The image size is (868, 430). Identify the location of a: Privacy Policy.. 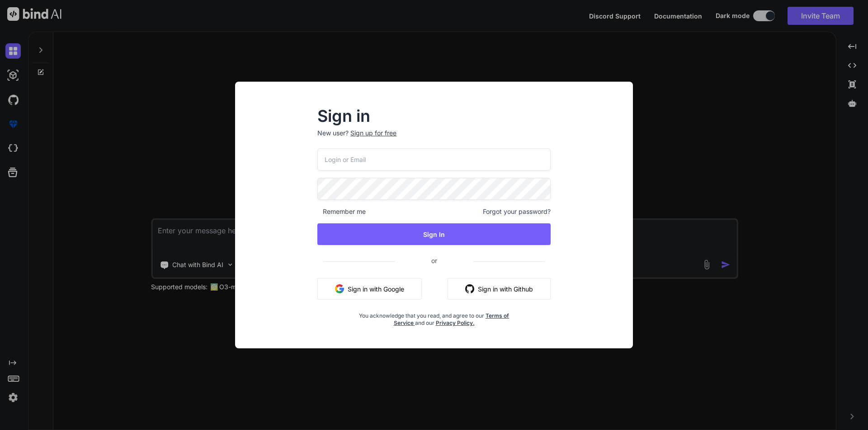
(455, 323).